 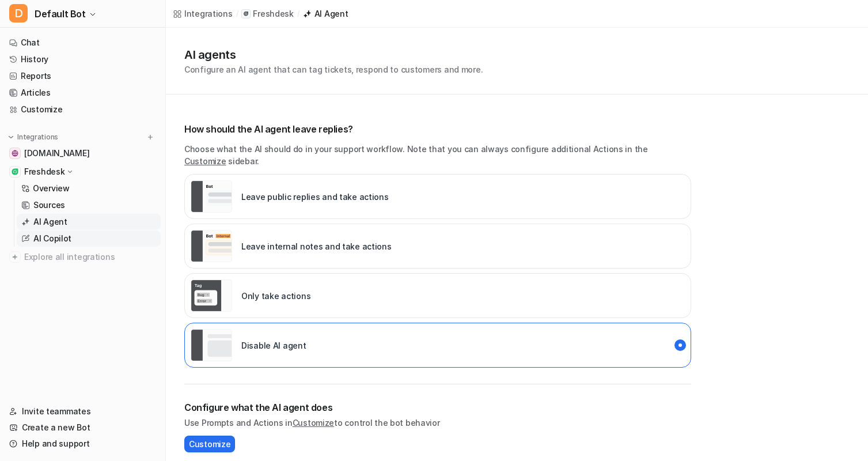 I want to click on div: live::disabled, so click(x=438, y=295).